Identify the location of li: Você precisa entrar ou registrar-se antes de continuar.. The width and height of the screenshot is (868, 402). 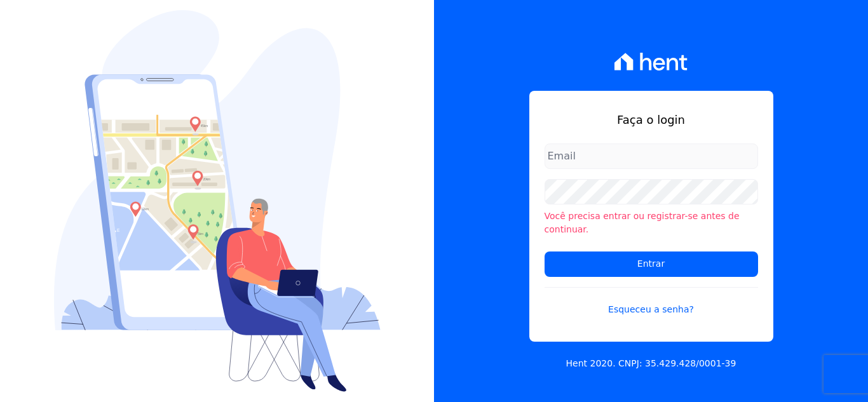
(652, 223).